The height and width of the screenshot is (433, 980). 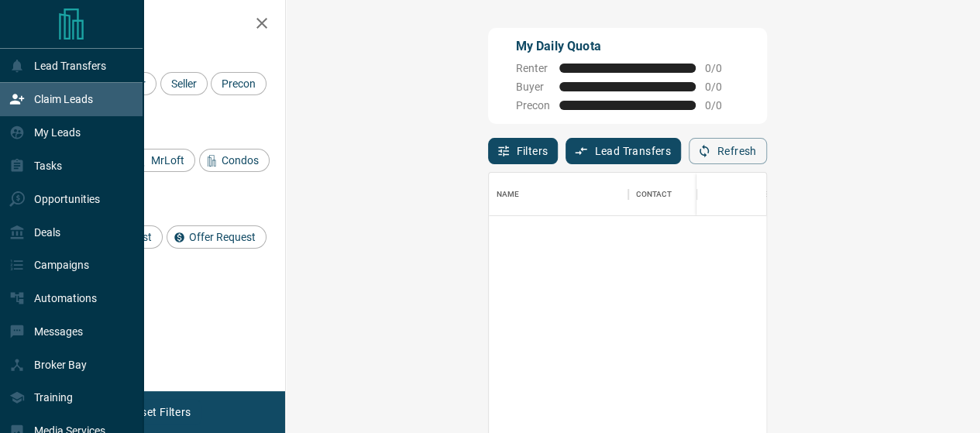 I want to click on div: Seller, so click(x=184, y=84).